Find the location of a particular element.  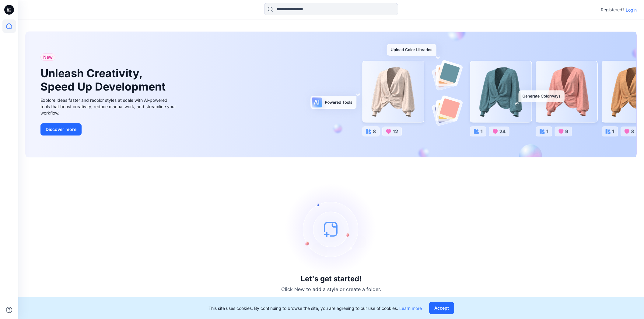

h3: Let's get started! is located at coordinates (331, 279).